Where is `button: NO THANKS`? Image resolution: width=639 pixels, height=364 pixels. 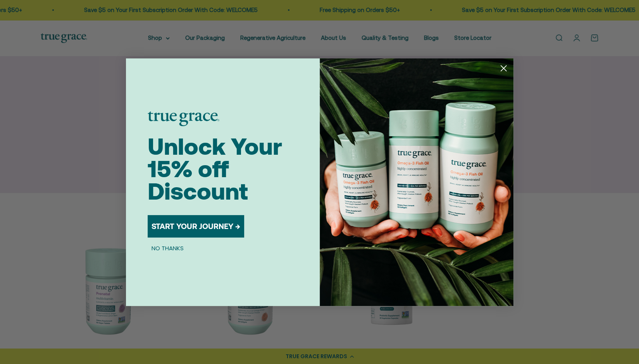
button: NO THANKS is located at coordinates (167, 249).